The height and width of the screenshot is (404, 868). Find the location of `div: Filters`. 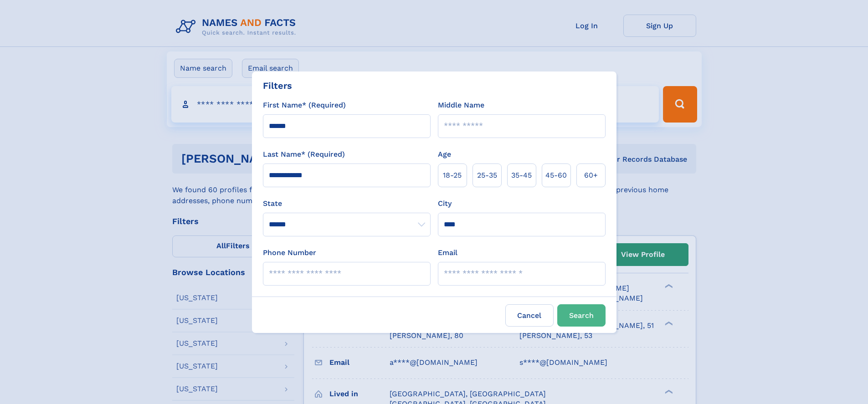

div: Filters is located at coordinates (278, 86).